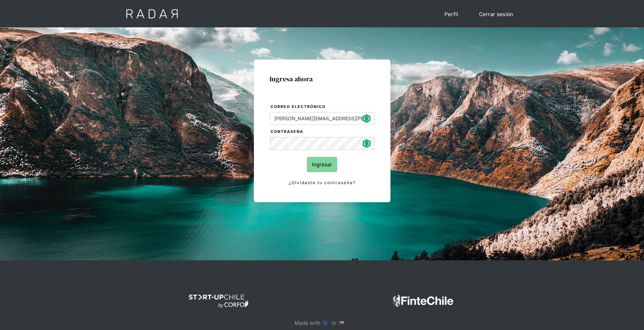 This screenshot has height=330, width=644. I want to click on a: Perfil, so click(451, 14).